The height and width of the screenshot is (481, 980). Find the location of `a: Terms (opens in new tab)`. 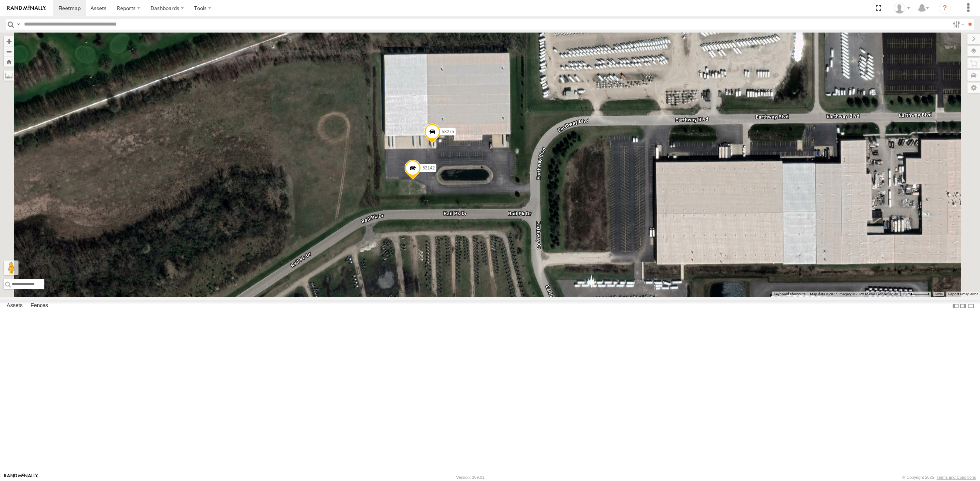

a: Terms (opens in new tab) is located at coordinates (939, 294).